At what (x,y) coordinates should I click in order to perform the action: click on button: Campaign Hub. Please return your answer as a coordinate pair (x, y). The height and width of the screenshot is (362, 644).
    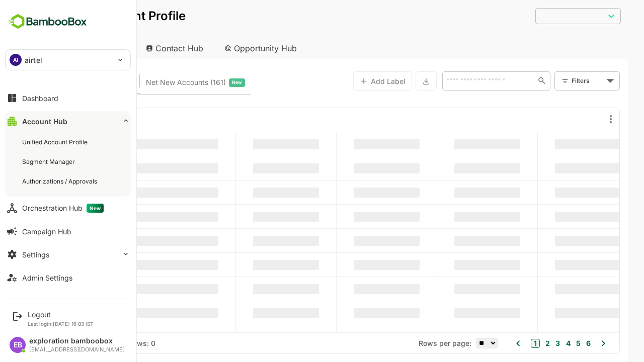
    Looking at the image, I should click on (68, 231).